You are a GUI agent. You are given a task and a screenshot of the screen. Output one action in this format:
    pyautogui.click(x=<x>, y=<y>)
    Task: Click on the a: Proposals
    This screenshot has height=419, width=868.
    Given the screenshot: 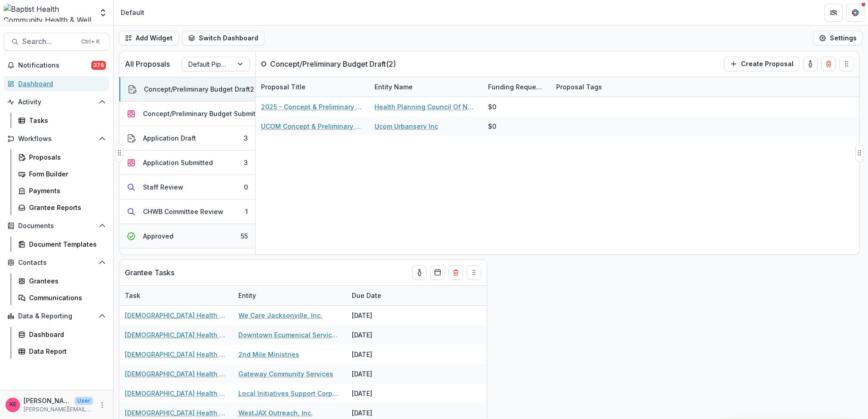 What is the action you would take?
    pyautogui.click(x=62, y=157)
    